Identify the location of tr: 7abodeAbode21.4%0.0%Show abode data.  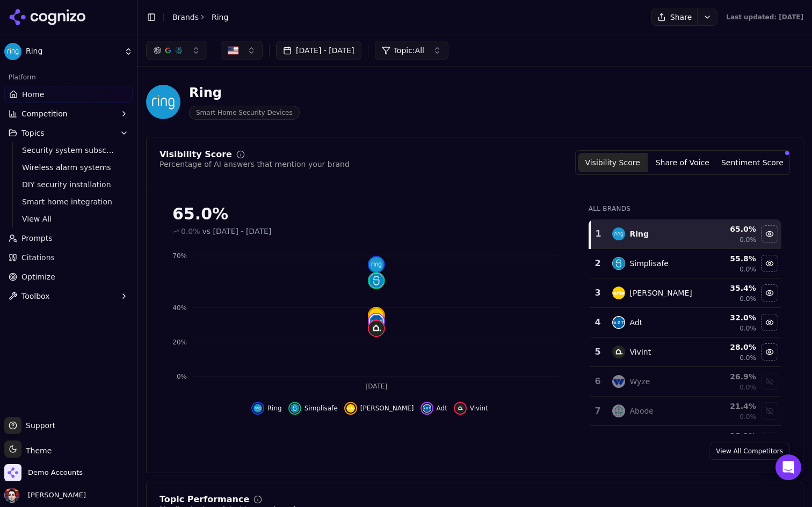
(685, 411).